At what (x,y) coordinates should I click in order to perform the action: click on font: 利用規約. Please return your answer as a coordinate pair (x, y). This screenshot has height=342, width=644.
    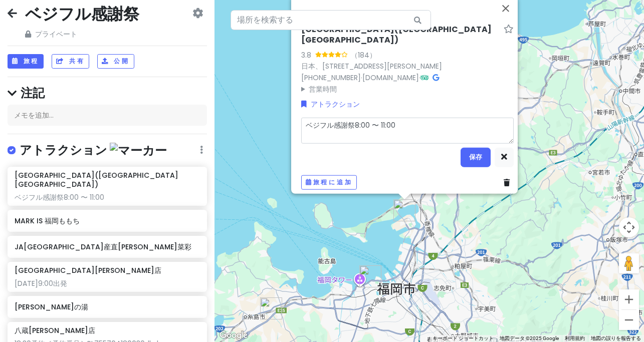
    Looking at the image, I should click on (575, 338).